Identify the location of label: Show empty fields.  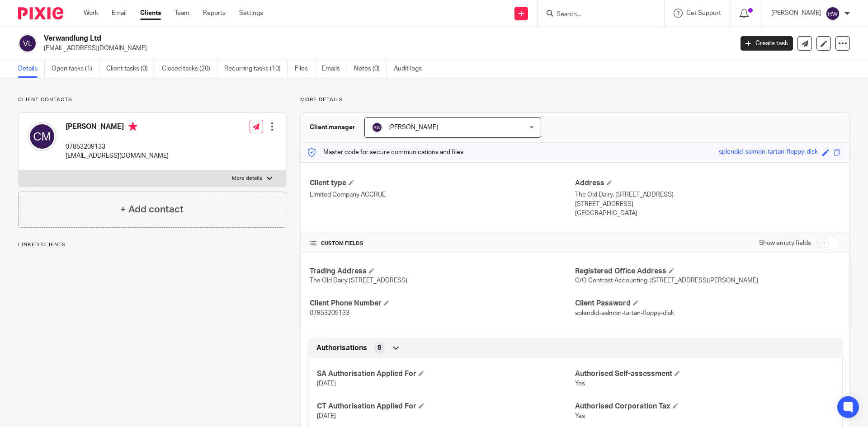
(785, 243).